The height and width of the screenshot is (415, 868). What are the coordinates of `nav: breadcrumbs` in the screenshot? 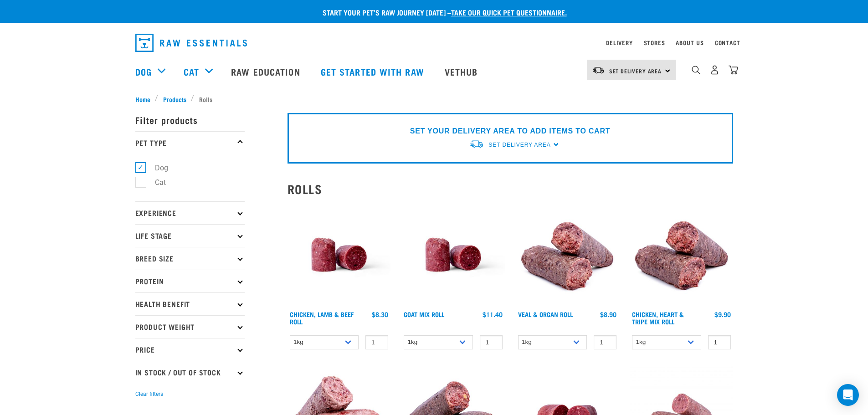 It's located at (435, 99).